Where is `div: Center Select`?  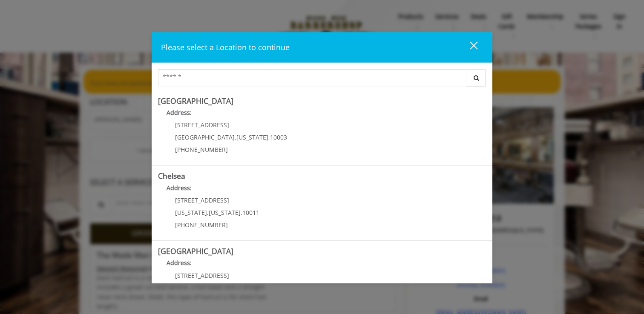
div: Center Select is located at coordinates (322, 80).